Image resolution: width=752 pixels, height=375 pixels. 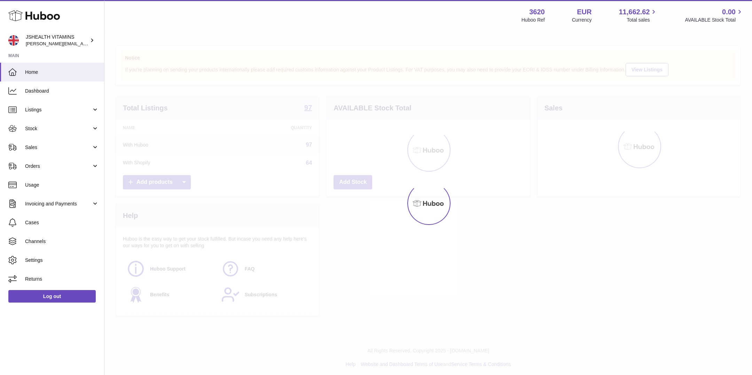 I want to click on span: Returns, so click(x=62, y=279).